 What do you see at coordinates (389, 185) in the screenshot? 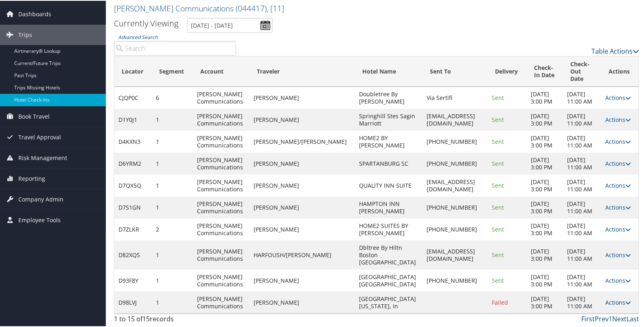
I see `td: QUALITY INN SUITE` at bounding box center [389, 185].